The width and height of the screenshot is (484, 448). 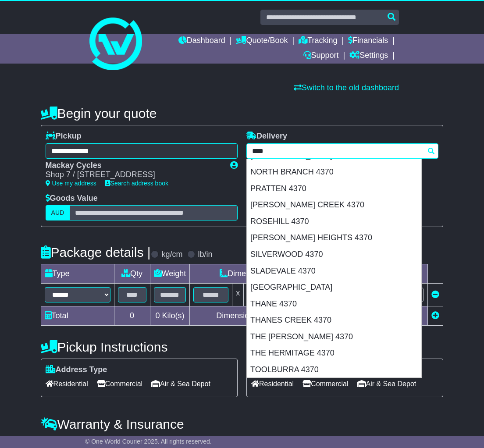 What do you see at coordinates (170, 316) in the screenshot?
I see `td: Kilo(s)` at bounding box center [170, 316].